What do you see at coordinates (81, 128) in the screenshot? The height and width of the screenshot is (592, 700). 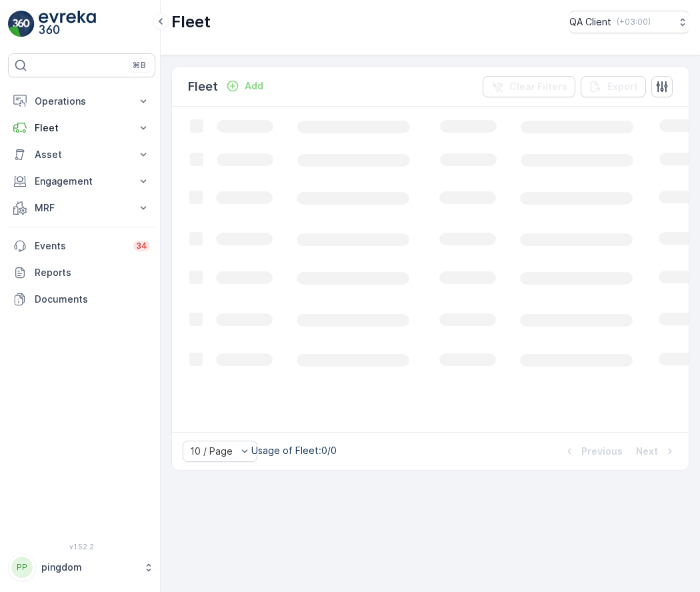 I see `button: Fleet` at bounding box center [81, 128].